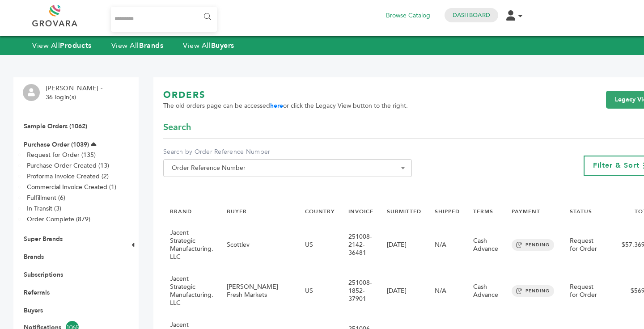  What do you see at coordinates (408, 16) in the screenshot?
I see `a: Browse Catalog` at bounding box center [408, 16].